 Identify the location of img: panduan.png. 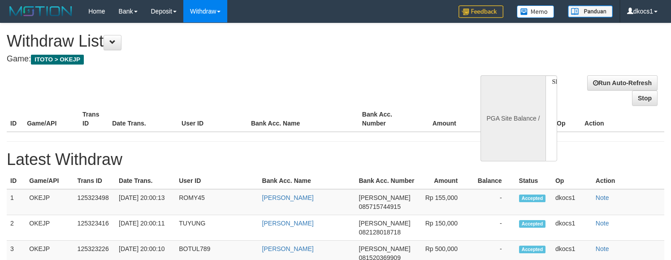
(590, 11).